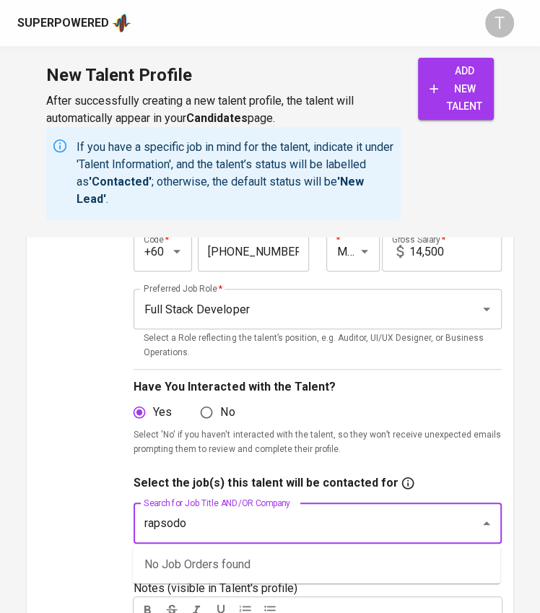  Describe the element at coordinates (121, 23) in the screenshot. I see `img: app logo` at that location.